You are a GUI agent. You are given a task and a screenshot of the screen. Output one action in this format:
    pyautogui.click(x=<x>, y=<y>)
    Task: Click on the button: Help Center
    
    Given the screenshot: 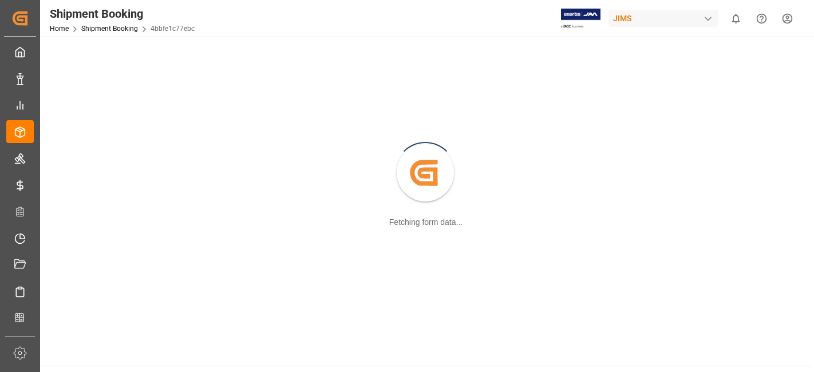 What is the action you would take?
    pyautogui.click(x=761, y=18)
    